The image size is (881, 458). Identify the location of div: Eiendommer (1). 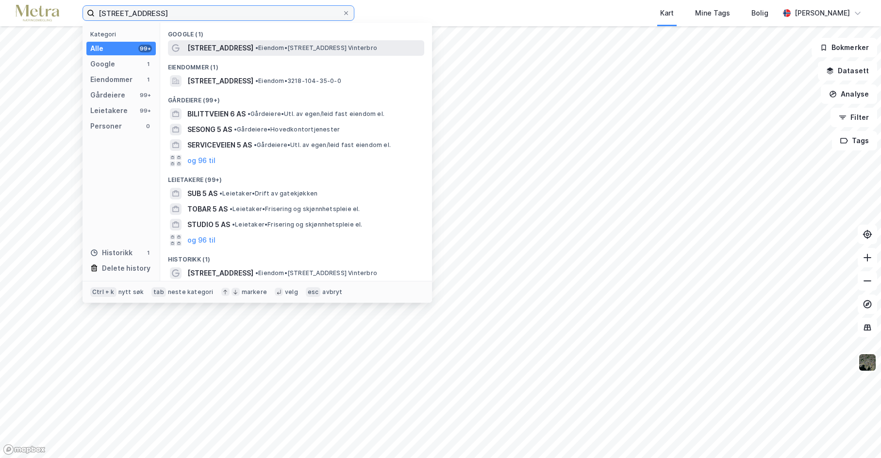
(296, 65).